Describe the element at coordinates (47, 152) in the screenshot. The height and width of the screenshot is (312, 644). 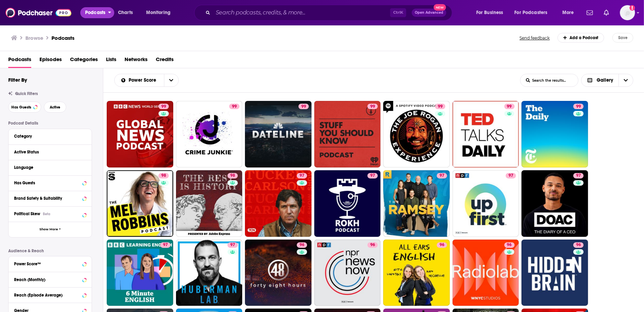
I see `div: Active Status` at that location.